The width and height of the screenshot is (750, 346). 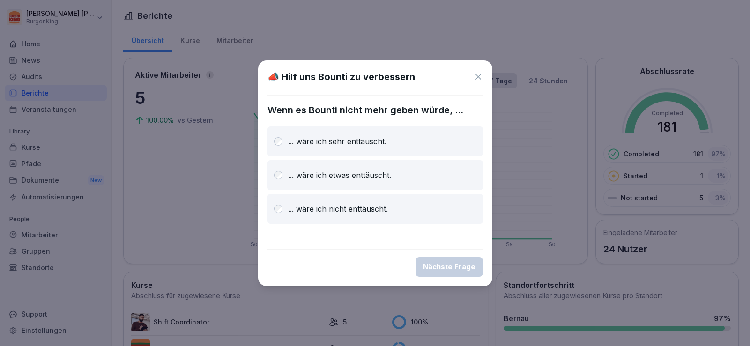 I want to click on button: Nächste Frage, so click(x=449, y=267).